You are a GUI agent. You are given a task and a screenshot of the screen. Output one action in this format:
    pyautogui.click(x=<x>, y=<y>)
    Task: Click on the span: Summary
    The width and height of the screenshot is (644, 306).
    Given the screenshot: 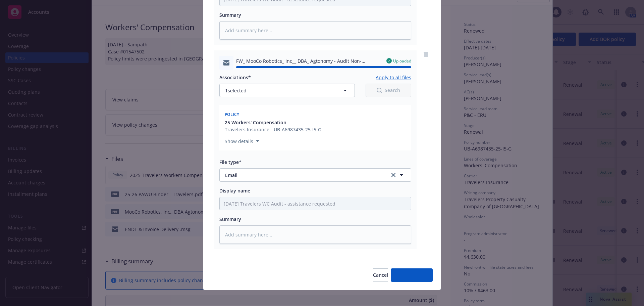 What is the action you would take?
    pyautogui.click(x=230, y=219)
    